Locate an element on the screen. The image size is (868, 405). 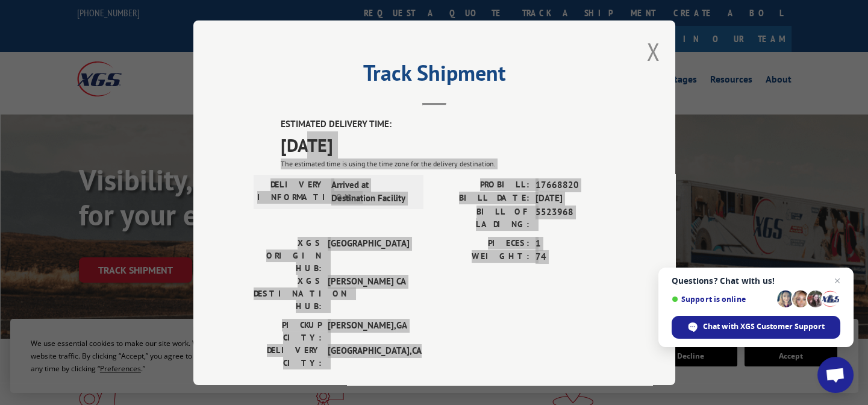
label: BILL DATE: is located at coordinates (482, 198).